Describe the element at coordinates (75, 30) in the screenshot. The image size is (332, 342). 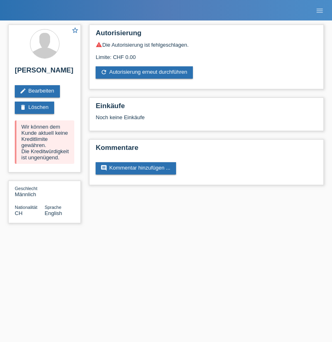
I see `i: star_border` at that location.